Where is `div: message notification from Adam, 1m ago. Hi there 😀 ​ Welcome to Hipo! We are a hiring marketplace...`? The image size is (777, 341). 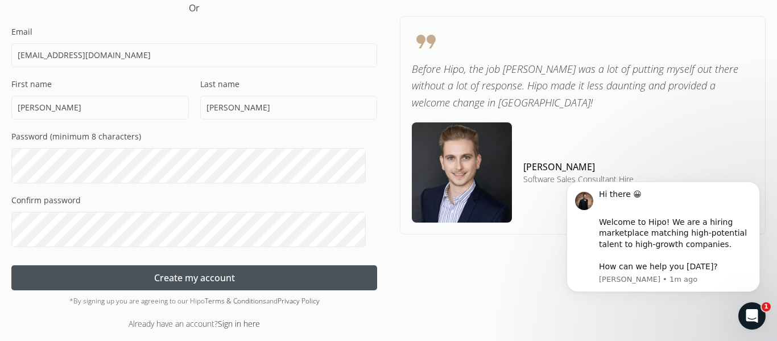
div: message notification from Adam, 1m ago. Hi there 😀 ​ Welcome to Hipo! We are a hiring marketplace... is located at coordinates (114, 69).